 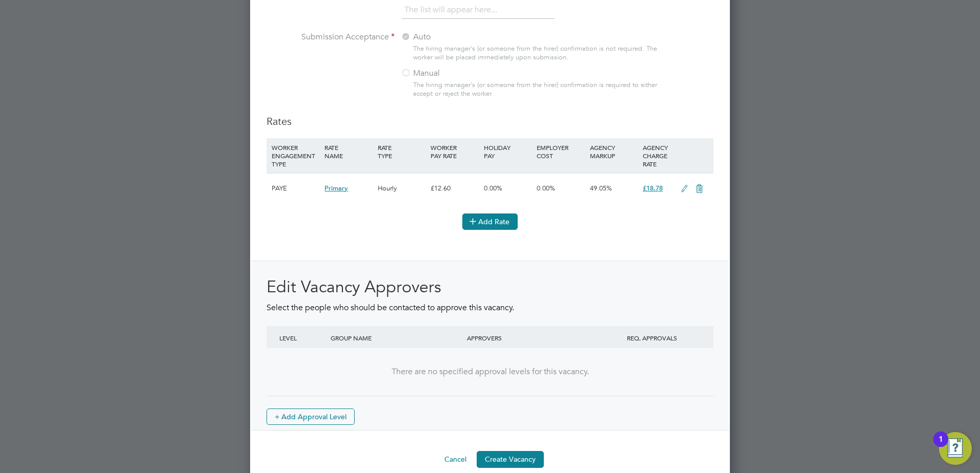 I want to click on div: REQ. APPROVALS, so click(x=652, y=338).